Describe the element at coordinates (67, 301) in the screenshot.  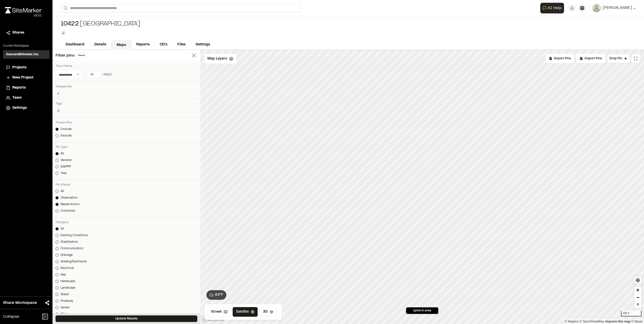
I see `div: Roadway` at that location.